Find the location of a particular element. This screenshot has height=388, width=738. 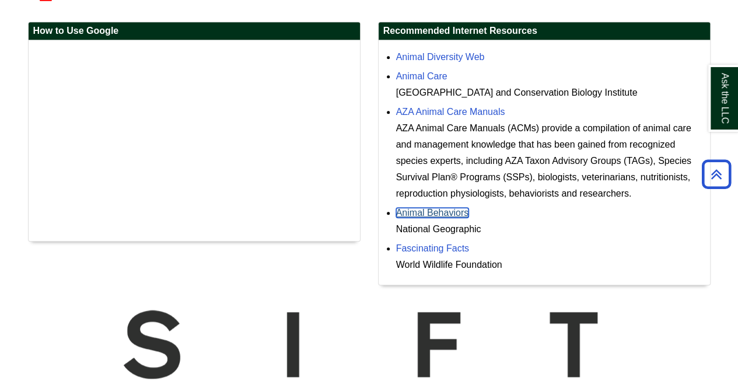

h2: How to Use Google is located at coordinates (194, 31).